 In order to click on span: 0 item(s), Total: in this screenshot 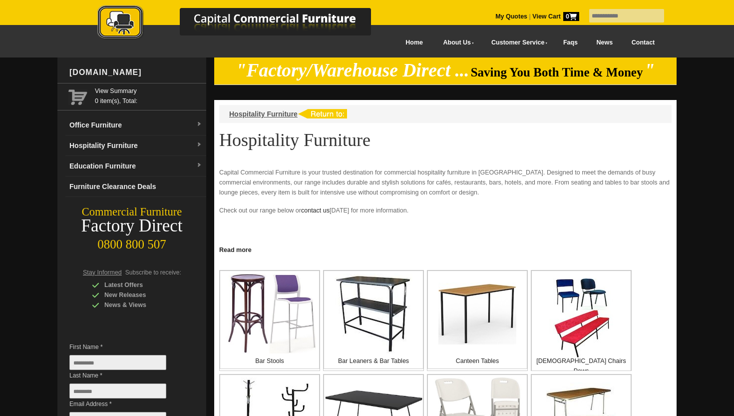, I will do `click(148, 95)`.